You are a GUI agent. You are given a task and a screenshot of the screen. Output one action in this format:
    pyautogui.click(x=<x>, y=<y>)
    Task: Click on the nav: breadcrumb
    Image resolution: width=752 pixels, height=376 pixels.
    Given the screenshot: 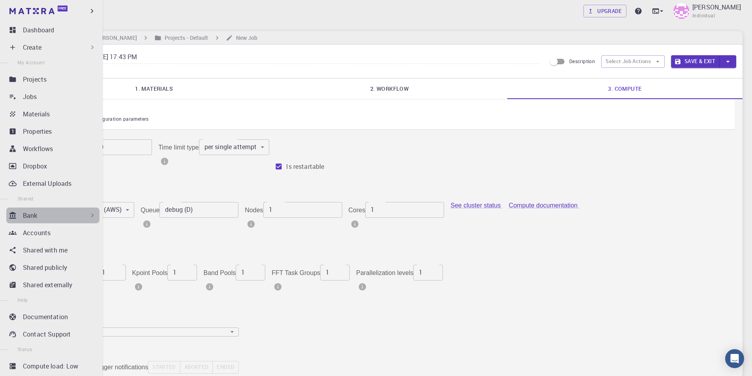 What is the action you would take?
    pyautogui.click(x=149, y=38)
    